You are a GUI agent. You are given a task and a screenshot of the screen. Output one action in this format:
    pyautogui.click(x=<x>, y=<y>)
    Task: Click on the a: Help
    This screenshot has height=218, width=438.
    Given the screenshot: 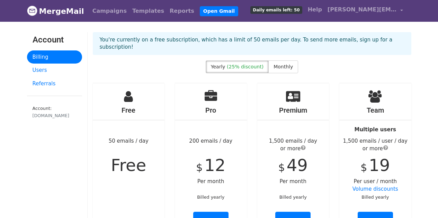 What is the action you would take?
    pyautogui.click(x=314, y=10)
    